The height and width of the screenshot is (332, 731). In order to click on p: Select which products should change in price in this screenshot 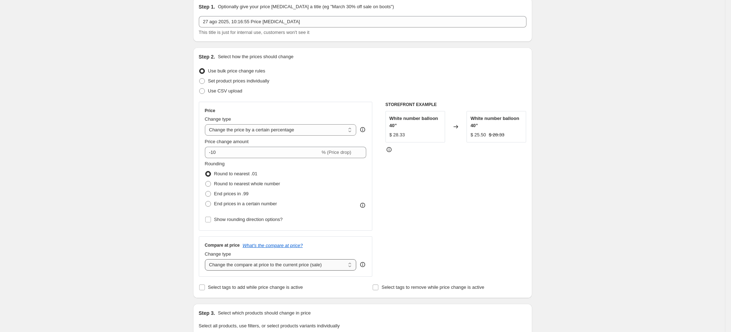, I will do `click(264, 313)`.